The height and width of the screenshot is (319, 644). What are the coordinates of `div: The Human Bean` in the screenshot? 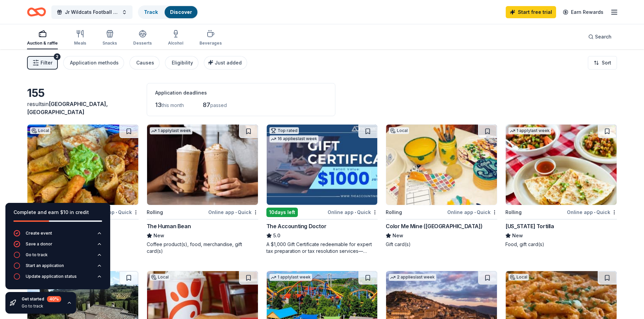 It's located at (168, 226).